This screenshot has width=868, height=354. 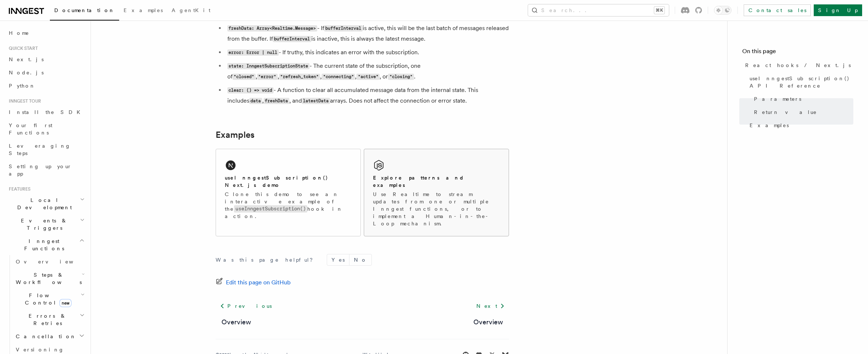 I want to click on code: "active", so click(x=368, y=76).